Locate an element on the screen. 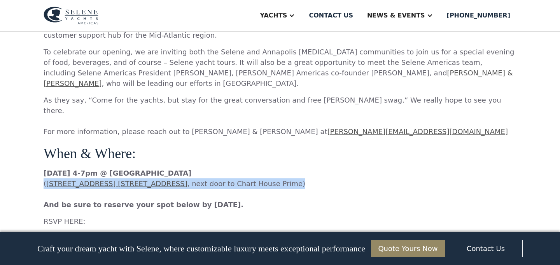  p: Craft your dream yacht with Selene, where customizable luxury meets exceptional performance is located at coordinates (201, 249).